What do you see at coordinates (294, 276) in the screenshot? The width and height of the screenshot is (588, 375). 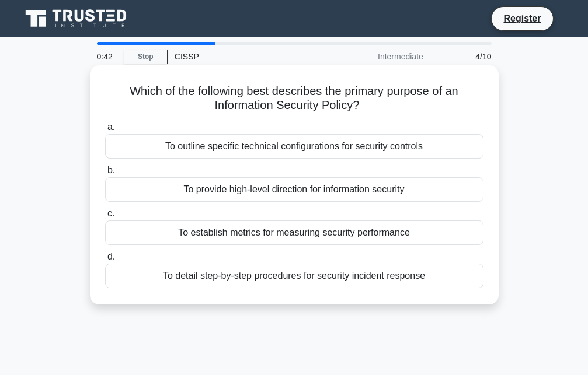 I see `div: To detail step-by-step procedures for security incident response` at bounding box center [294, 276].